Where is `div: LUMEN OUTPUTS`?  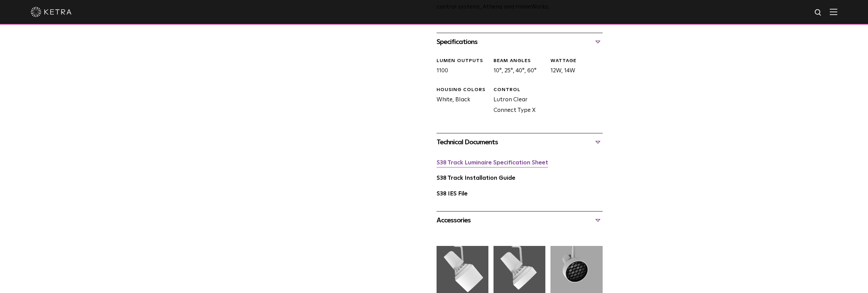
div: LUMEN OUTPUTS is located at coordinates (463, 61).